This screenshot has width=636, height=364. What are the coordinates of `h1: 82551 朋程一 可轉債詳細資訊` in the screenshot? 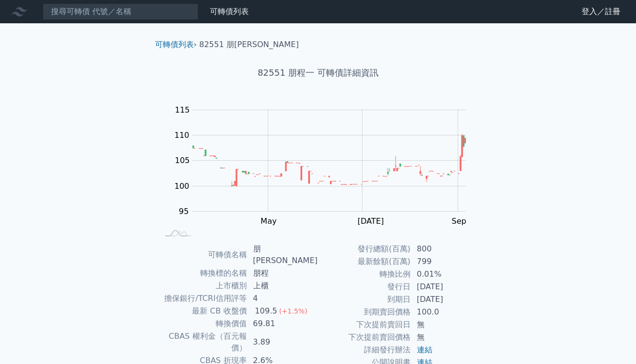 It's located at (318, 73).